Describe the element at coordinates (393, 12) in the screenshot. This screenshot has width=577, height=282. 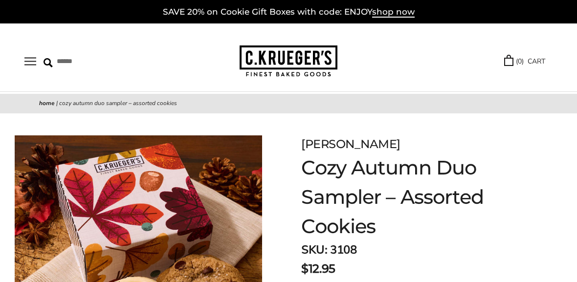
I see `span: shop now` at that location.